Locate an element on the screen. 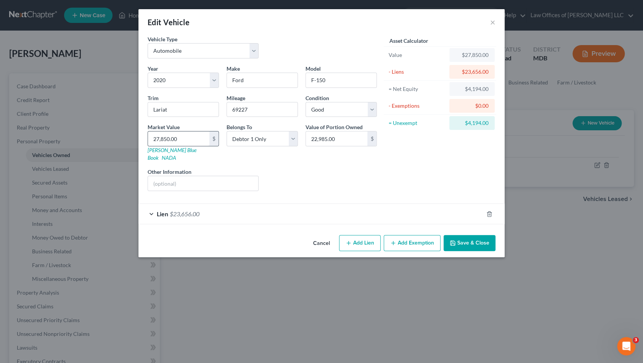  label: Asset Calculator is located at coordinates (409, 40).